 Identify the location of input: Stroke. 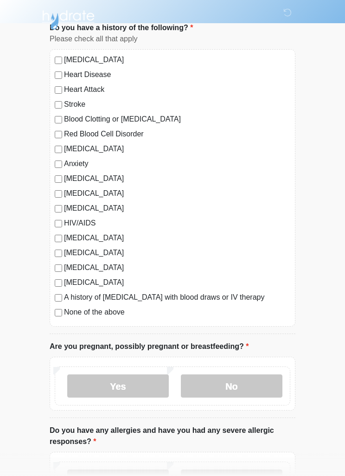
(59, 105).